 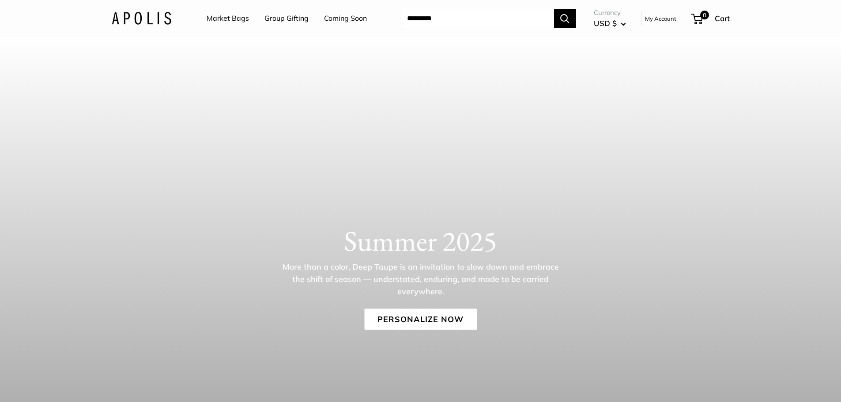 What do you see at coordinates (704, 15) in the screenshot?
I see `span: 0` at bounding box center [704, 15].